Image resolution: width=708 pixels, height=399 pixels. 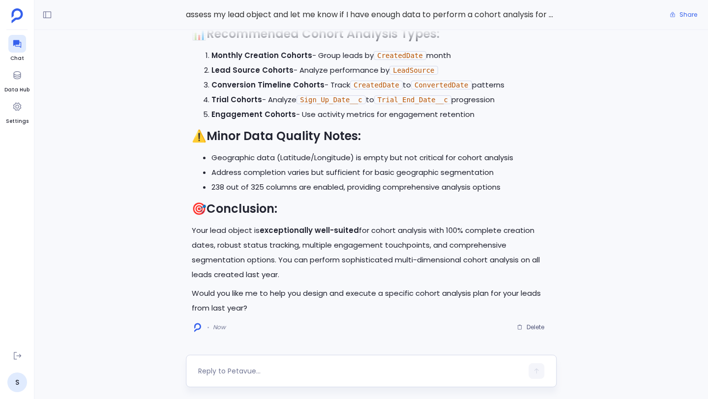 I want to click on code: Trial_End_Date__c, so click(x=413, y=100).